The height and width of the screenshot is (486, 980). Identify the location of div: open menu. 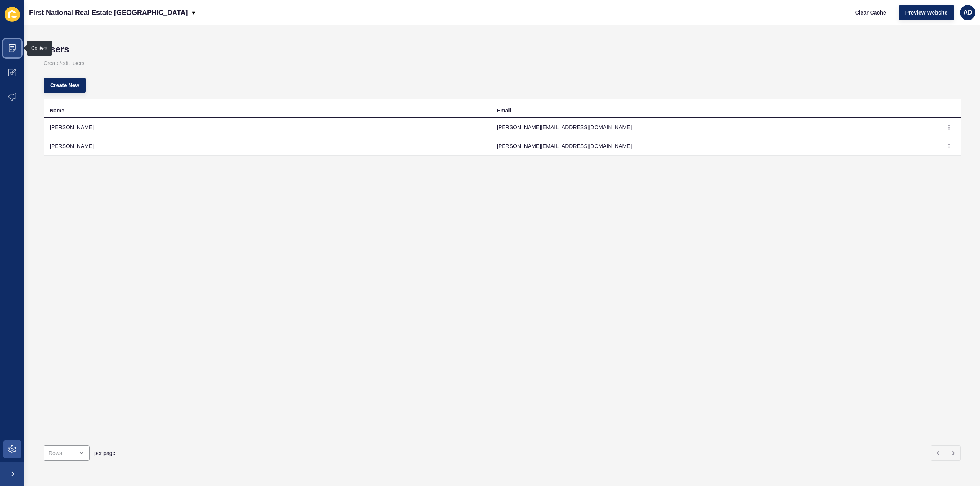
(67, 453).